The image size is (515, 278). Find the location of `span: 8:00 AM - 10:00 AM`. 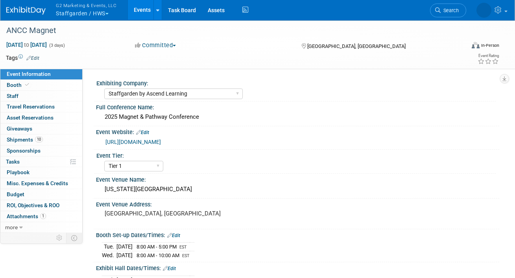

span: 8:00 AM - 10:00 AM is located at coordinates (158, 255).